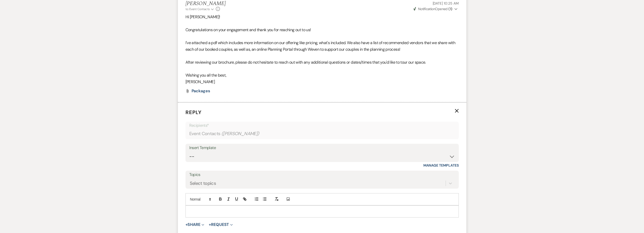 The width and height of the screenshot is (644, 233). Describe the element at coordinates (436, 9) in the screenshot. I see `button: NotificationOpened (1)` at that location.